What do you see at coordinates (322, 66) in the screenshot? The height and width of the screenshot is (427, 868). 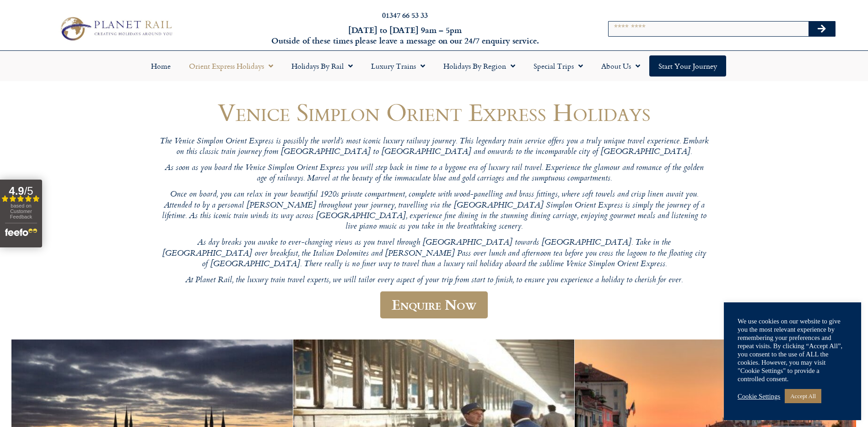 I see `a: Holidays by Rail` at bounding box center [322, 66].